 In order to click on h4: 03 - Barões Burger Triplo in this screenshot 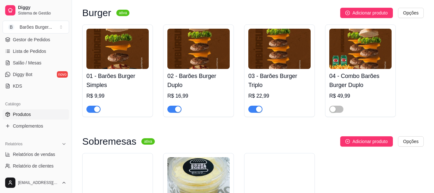, I will do `click(280, 80)`.